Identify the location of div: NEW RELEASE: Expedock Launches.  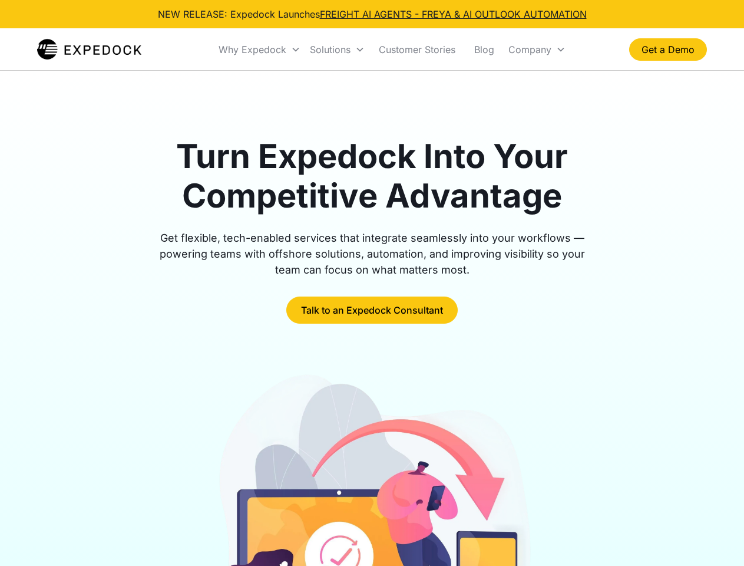
(372, 14).